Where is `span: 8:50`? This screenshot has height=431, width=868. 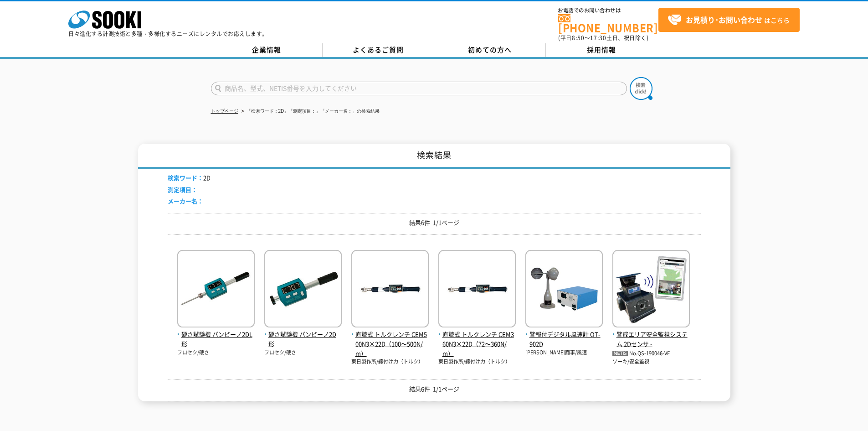 span: 8:50 is located at coordinates (578, 37).